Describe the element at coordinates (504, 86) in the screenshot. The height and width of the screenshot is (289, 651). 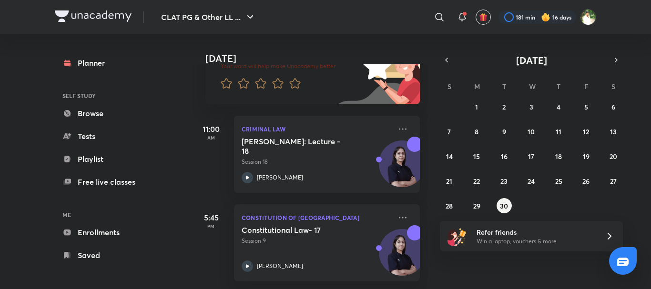
I see `abbr: Tuesday` at that location.